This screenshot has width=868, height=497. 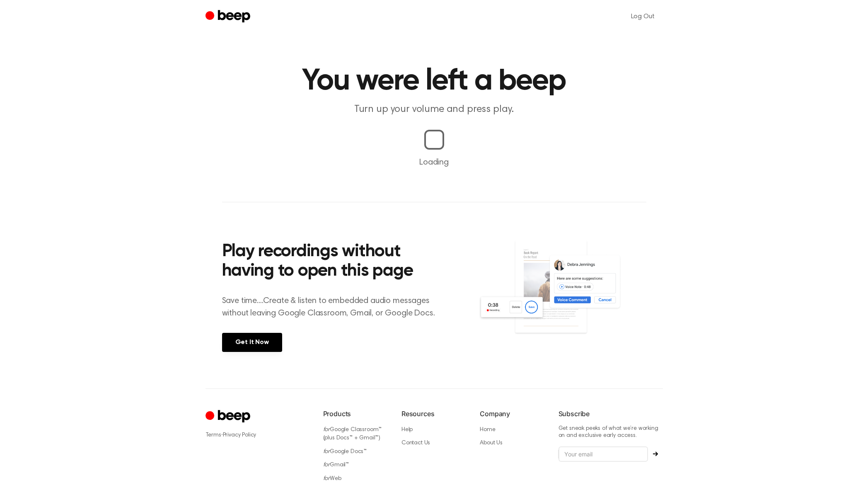 I want to click on a: Contact Us, so click(x=416, y=443).